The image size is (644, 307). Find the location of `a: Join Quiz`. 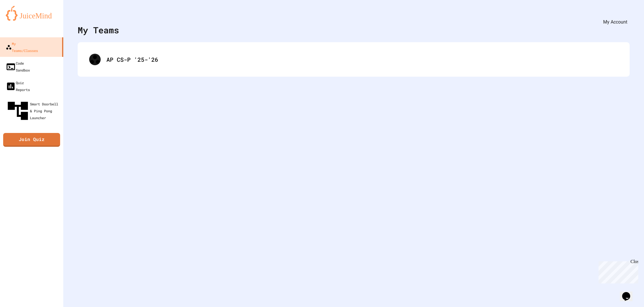

a: Join Quiz is located at coordinates (32, 140).